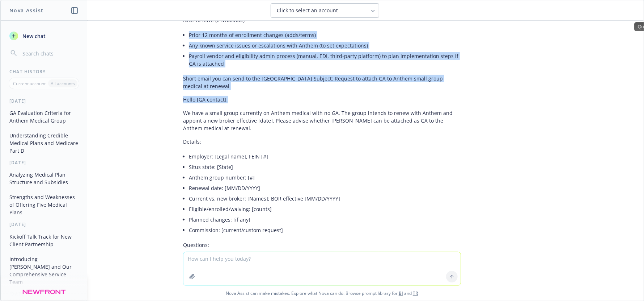 This screenshot has height=301, width=644. I want to click on p: We have a small group currently on Anthem medical with no GA. The group intends to renew with Ant..., so click(322, 120).